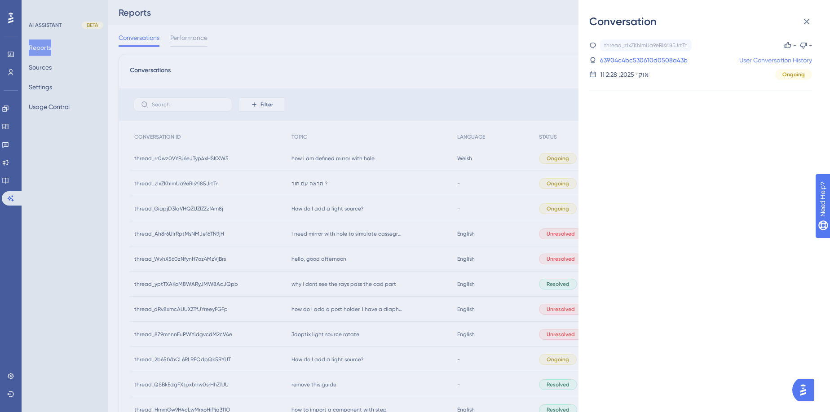 Image resolution: width=830 pixels, height=412 pixels. I want to click on span: Ongoing, so click(794, 75).